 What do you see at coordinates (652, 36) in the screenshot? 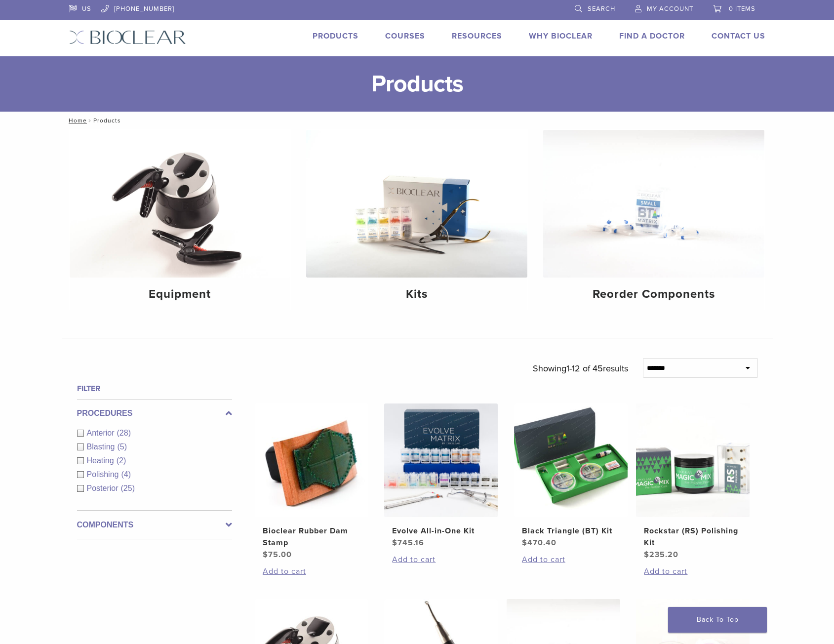
I see `a: Find A Doctor` at bounding box center [652, 36].